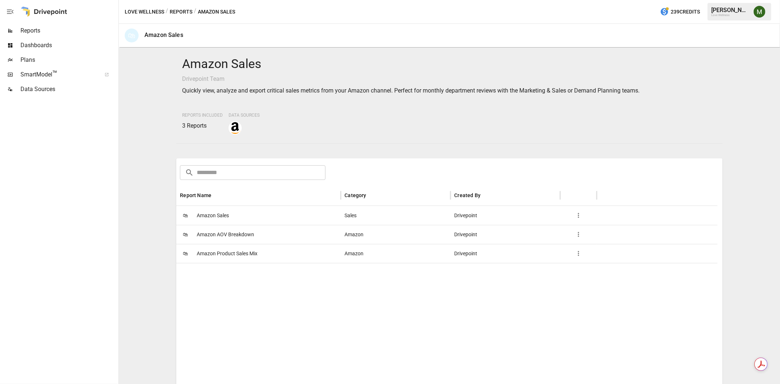  Describe the element at coordinates (55, 74) in the screenshot. I see `span: ™` at that location.